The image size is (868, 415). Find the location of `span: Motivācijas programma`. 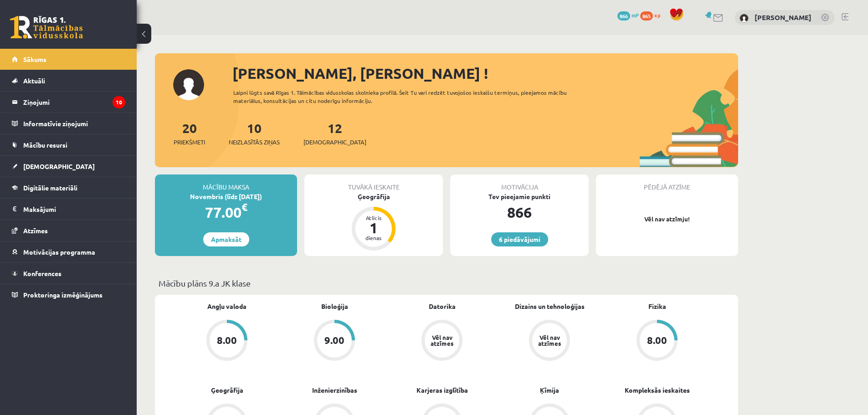

span: Motivācijas programma is located at coordinates (59, 251).